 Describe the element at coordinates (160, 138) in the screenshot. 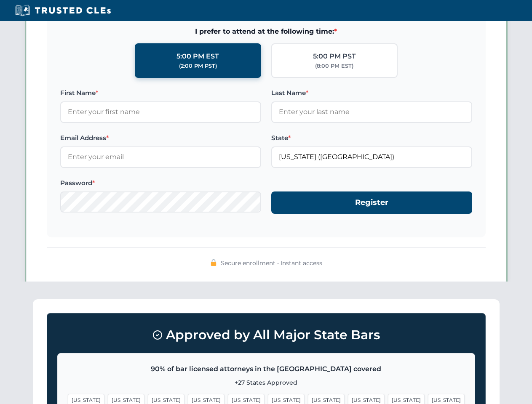

I see `label: Email Address` at that location.